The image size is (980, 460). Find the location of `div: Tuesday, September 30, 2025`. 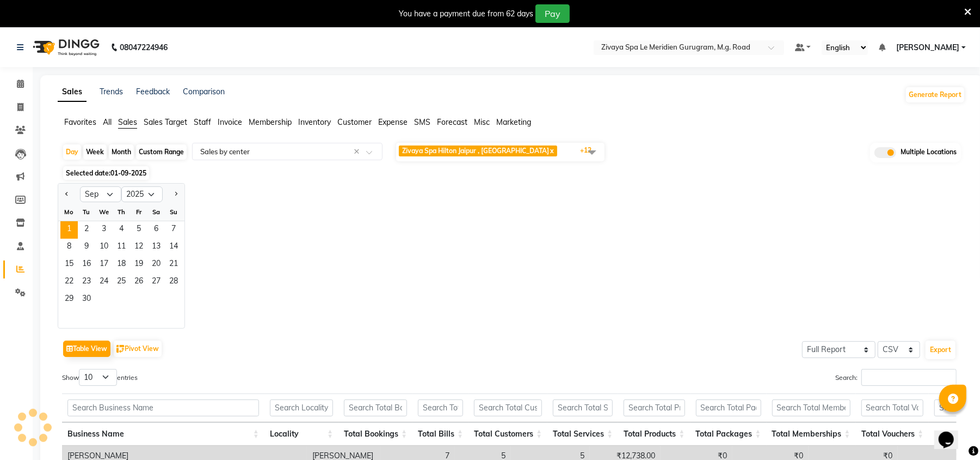

div: Tuesday, September 30, 2025 is located at coordinates (87, 300).